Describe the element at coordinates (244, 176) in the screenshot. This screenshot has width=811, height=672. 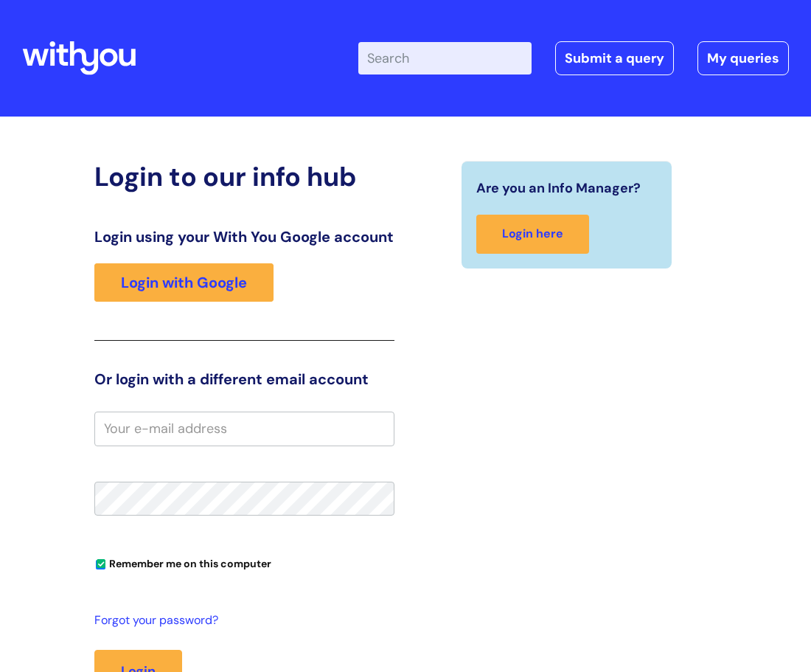
I see `h2: Login to our info hub` at that location.